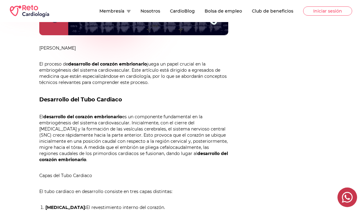 This screenshot has height=212, width=362. Describe the element at coordinates (134, 176) in the screenshot. I see `h4: Capas del Tubo Cardiaco` at that location.